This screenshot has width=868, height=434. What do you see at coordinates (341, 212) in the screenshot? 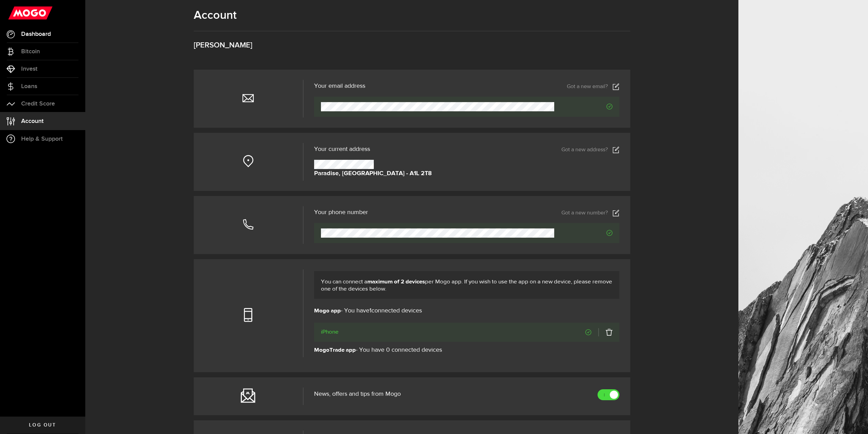
I see `h3: Your phone number` at bounding box center [341, 212].